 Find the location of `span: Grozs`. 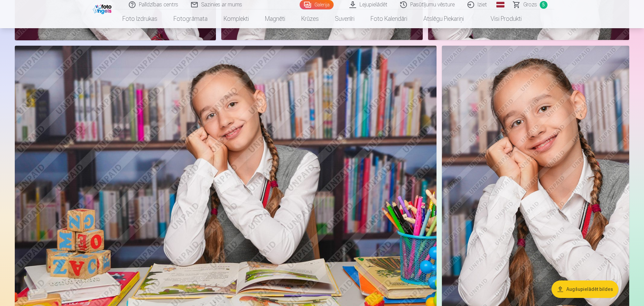

span: Grozs is located at coordinates (530, 5).